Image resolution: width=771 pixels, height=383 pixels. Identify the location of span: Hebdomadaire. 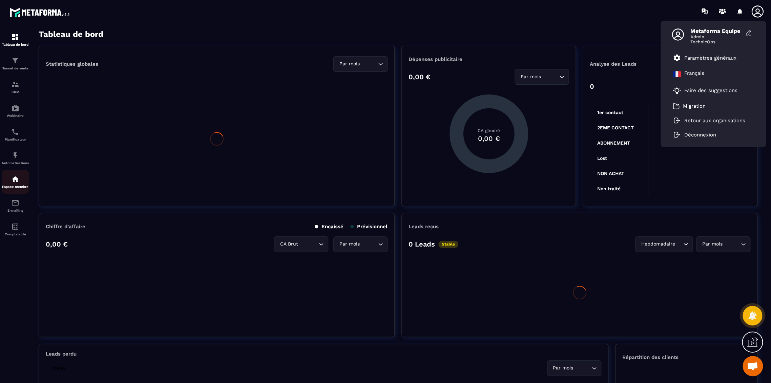
(658, 244).